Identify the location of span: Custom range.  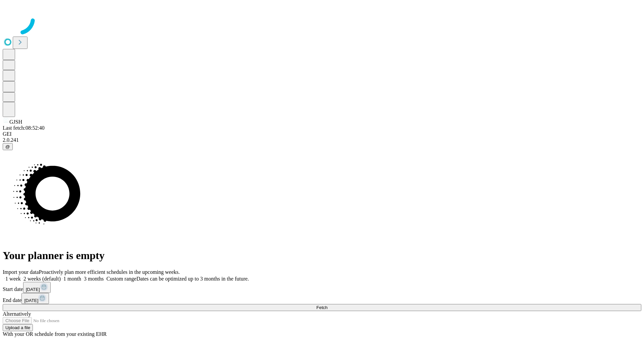
(121, 278).